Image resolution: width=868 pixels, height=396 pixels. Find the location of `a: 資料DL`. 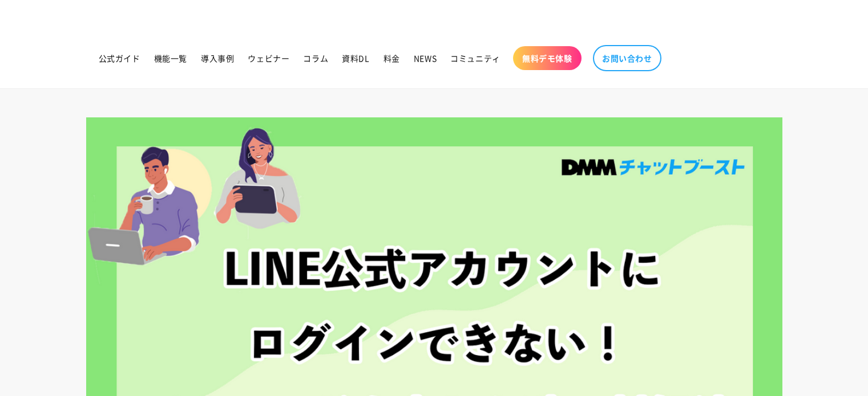

a: 資料DL is located at coordinates (355, 58).